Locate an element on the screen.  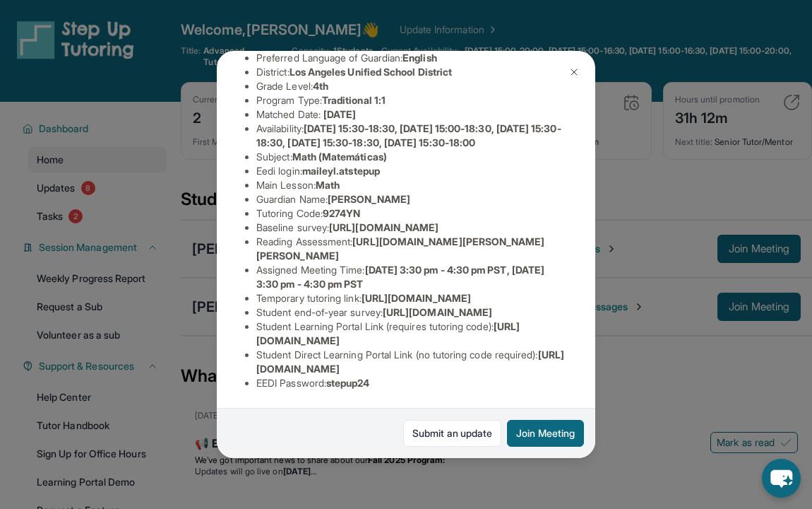
span: English is located at coordinates (420, 57).